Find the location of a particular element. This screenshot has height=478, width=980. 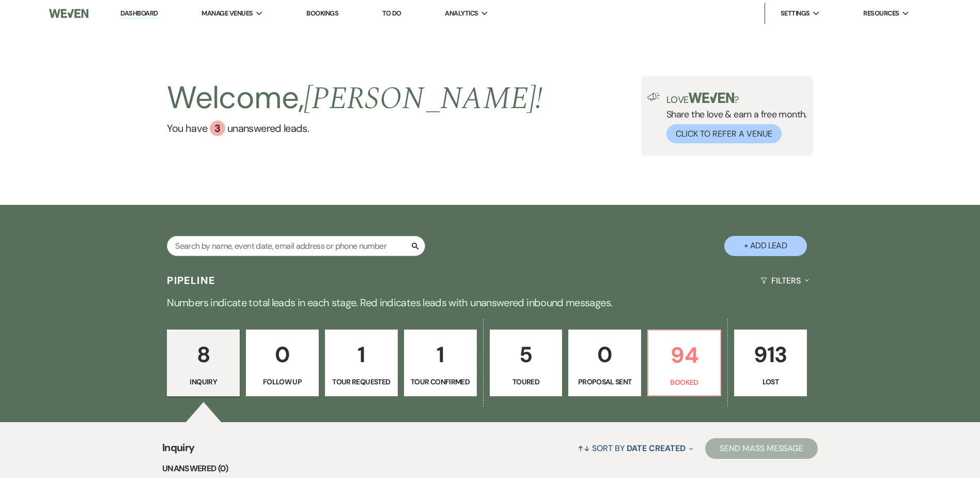

a: 94Booked is located at coordinates (684, 363).